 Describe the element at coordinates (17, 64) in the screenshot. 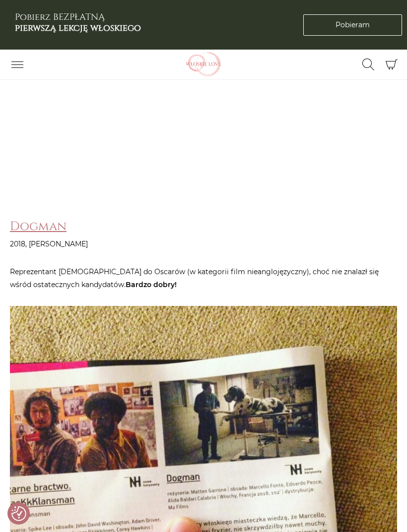

I see `button: Przełącz nawigację` at that location.